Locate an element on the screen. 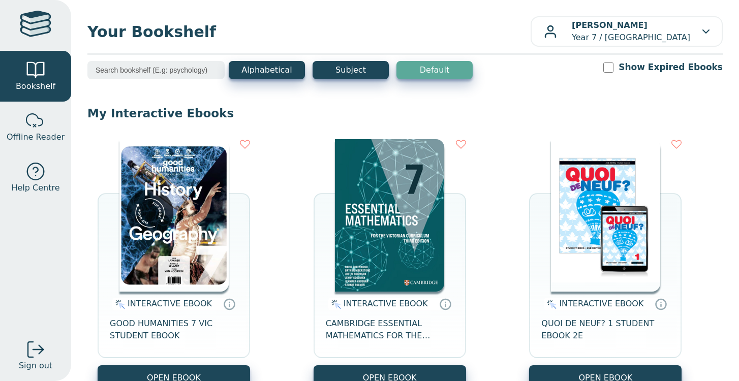 The height and width of the screenshot is (381, 739). button: Default is located at coordinates (435, 70).